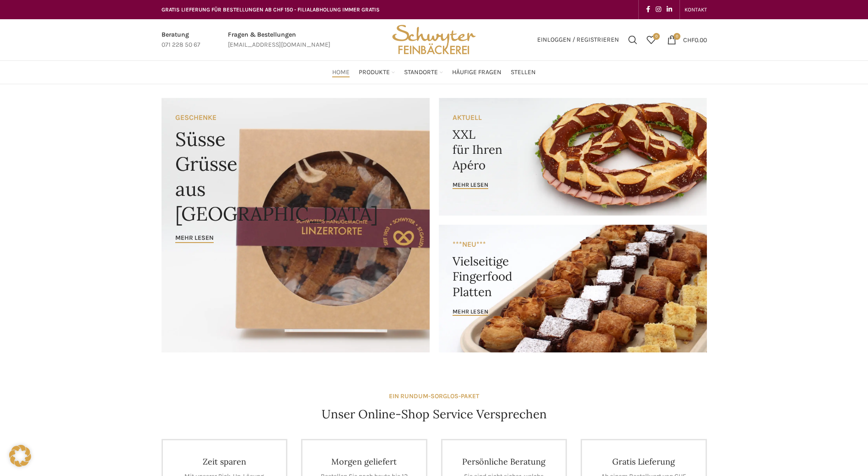 The height and width of the screenshot is (476, 868). Describe the element at coordinates (421, 72) in the screenshot. I see `span: Standorte` at that location.